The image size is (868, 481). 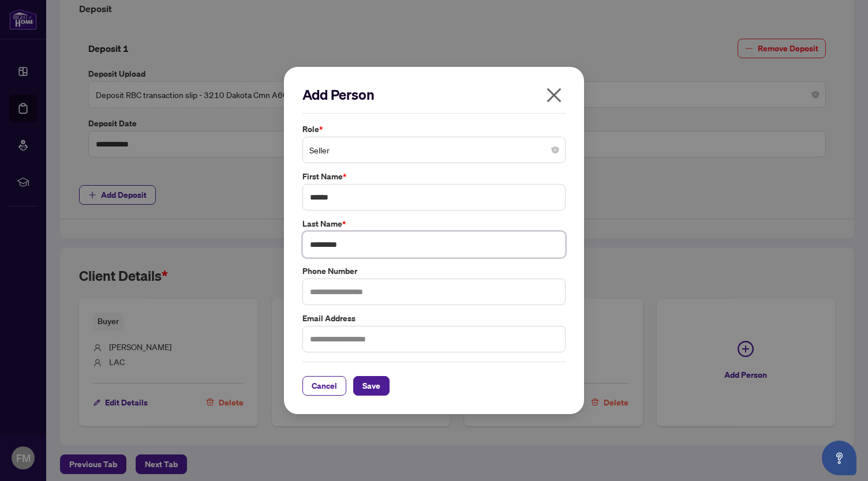 What do you see at coordinates (434, 150) in the screenshot?
I see `span: Seller` at bounding box center [434, 150].